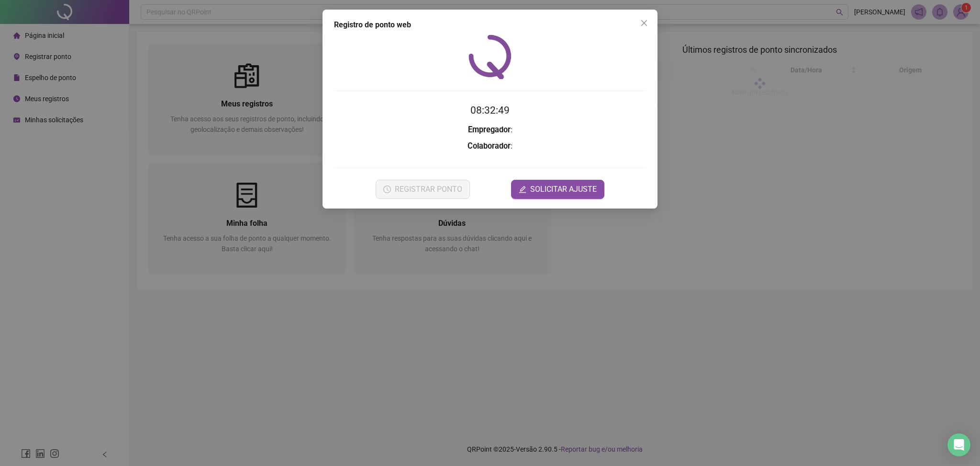 Image resolution: width=980 pixels, height=466 pixels. Describe the element at coordinates (490, 57) in the screenshot. I see `img: QRPoint` at that location.